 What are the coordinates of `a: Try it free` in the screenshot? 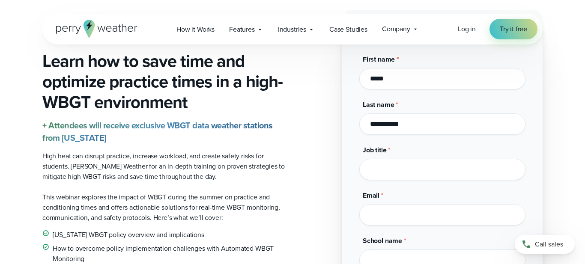 It's located at (513, 29).